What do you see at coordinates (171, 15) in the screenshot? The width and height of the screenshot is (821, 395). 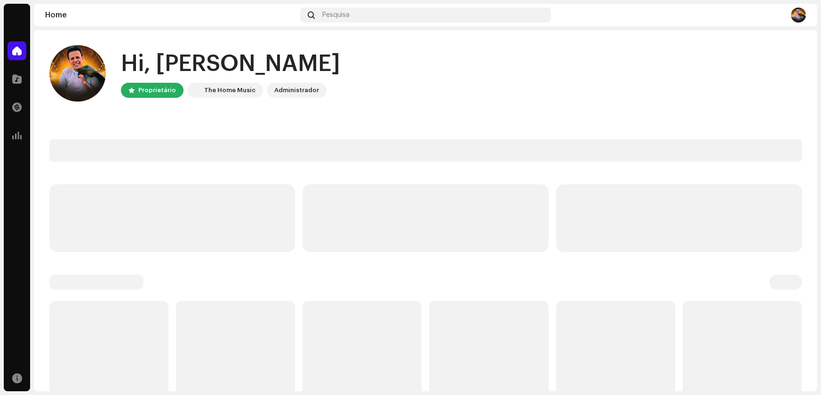 I see `div: Home` at bounding box center [171, 15].